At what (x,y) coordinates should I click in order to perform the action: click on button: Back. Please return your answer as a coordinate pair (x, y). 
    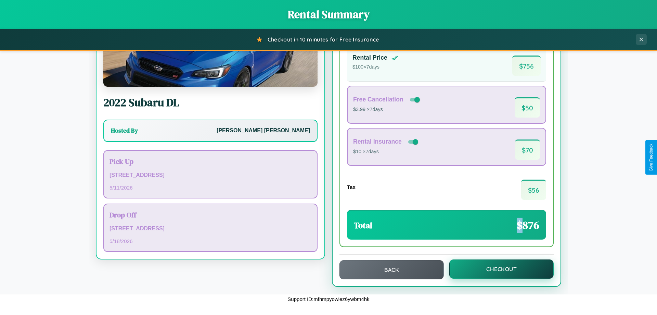
    Looking at the image, I should click on (392, 269).